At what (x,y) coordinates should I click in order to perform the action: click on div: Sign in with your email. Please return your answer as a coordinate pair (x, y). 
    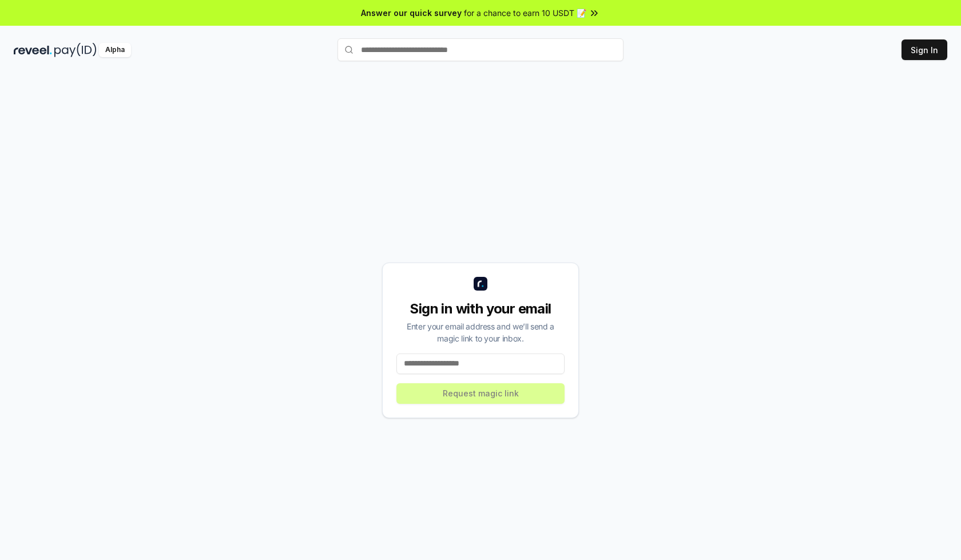
    Looking at the image, I should click on (480, 309).